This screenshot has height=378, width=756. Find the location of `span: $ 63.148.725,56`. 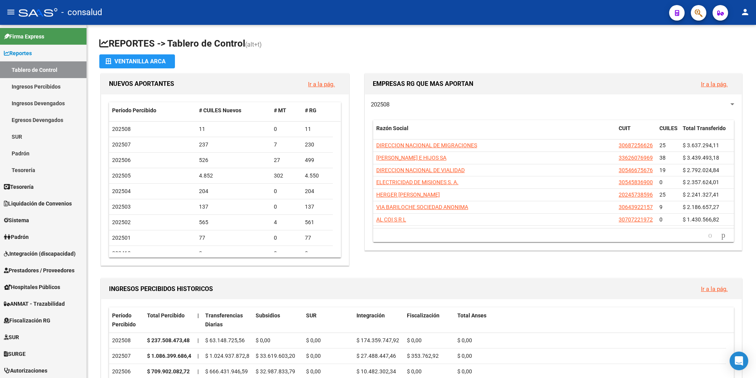

span: $ 63.148.725,56 is located at coordinates (225, 340).